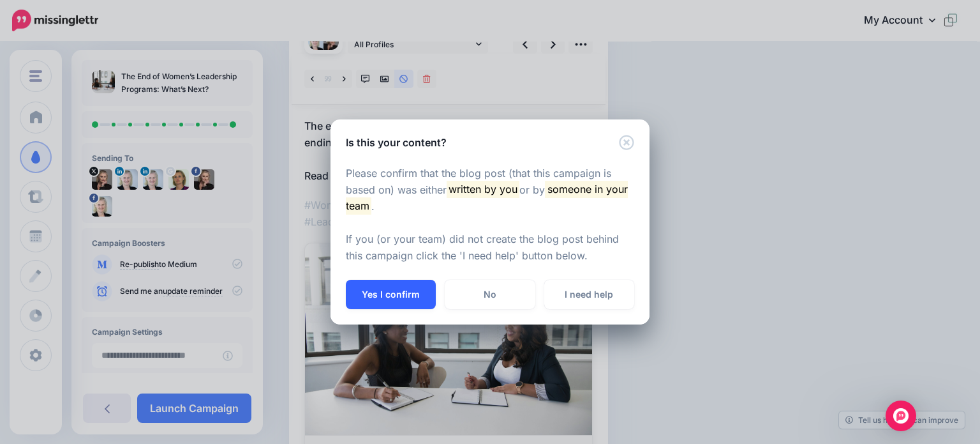 Image resolution: width=980 pixels, height=444 pixels. I want to click on mark: someone in your team, so click(487, 198).